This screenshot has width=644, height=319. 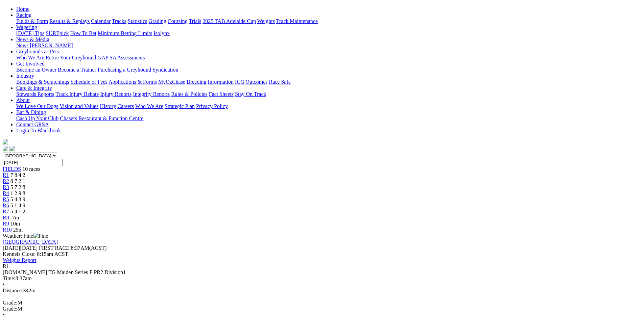 I want to click on span: R7, so click(x=6, y=211).